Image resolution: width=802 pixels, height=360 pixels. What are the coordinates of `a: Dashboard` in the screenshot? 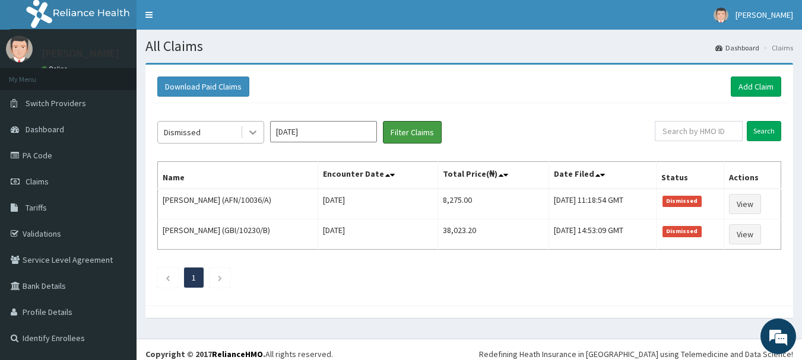 It's located at (737, 47).